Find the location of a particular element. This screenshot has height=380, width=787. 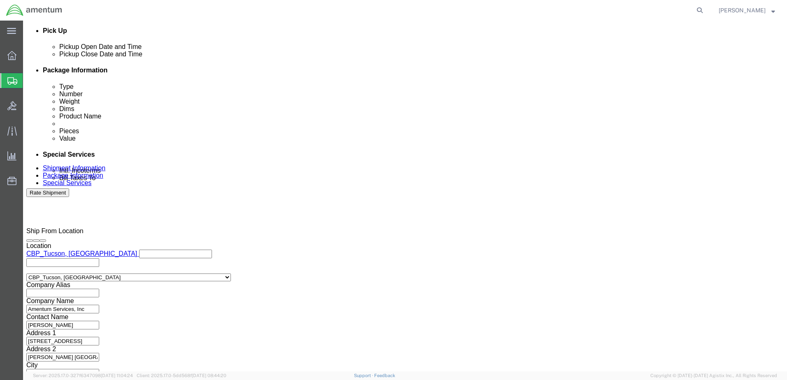

span: Client: 2025.17.0-5dd568f is located at coordinates (181, 376).